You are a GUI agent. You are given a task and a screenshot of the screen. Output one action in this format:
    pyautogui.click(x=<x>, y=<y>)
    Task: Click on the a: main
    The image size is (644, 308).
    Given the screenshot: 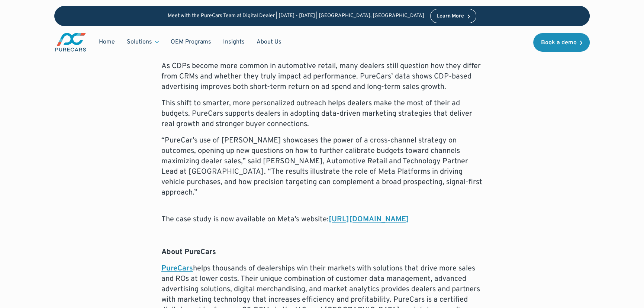 What is the action you would take?
    pyautogui.click(x=71, y=42)
    